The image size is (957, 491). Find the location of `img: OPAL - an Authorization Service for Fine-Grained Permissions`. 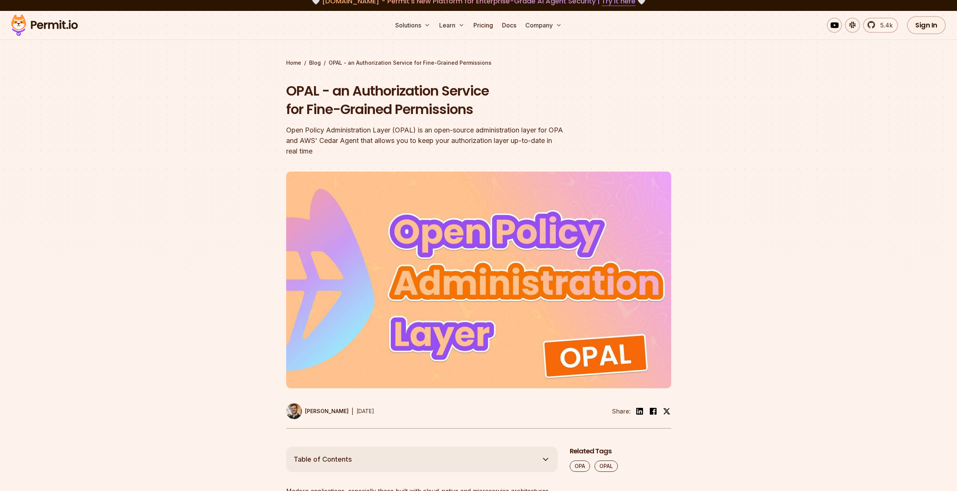

img: OPAL - an Authorization Service for Fine-Grained Permissions is located at coordinates (479, 280).